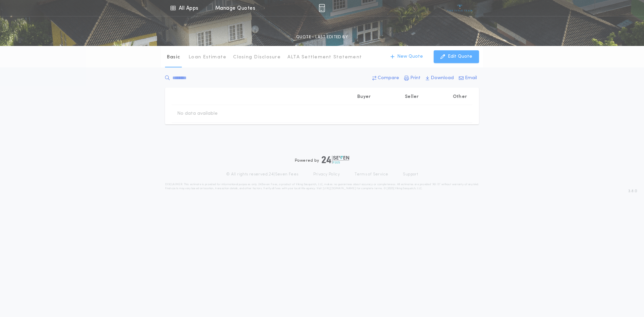 The height and width of the screenshot is (317, 644). What do you see at coordinates (406, 57) in the screenshot?
I see `button: New Quote` at bounding box center [406, 57].